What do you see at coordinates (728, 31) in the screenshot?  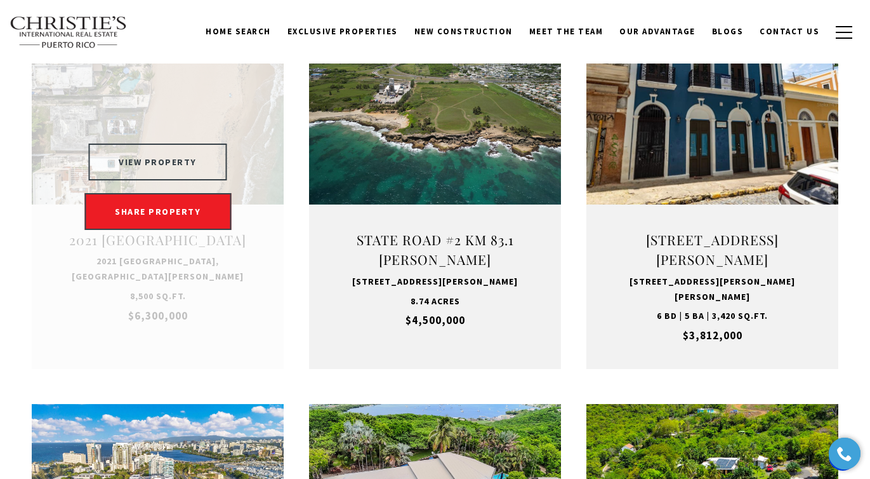 I see `span: Blogs` at bounding box center [728, 31].